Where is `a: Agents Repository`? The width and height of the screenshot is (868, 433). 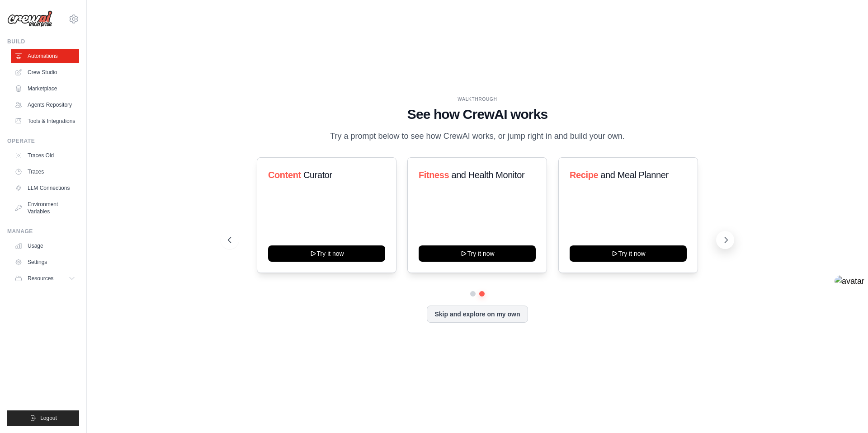
a: Agents Repository is located at coordinates (45, 105).